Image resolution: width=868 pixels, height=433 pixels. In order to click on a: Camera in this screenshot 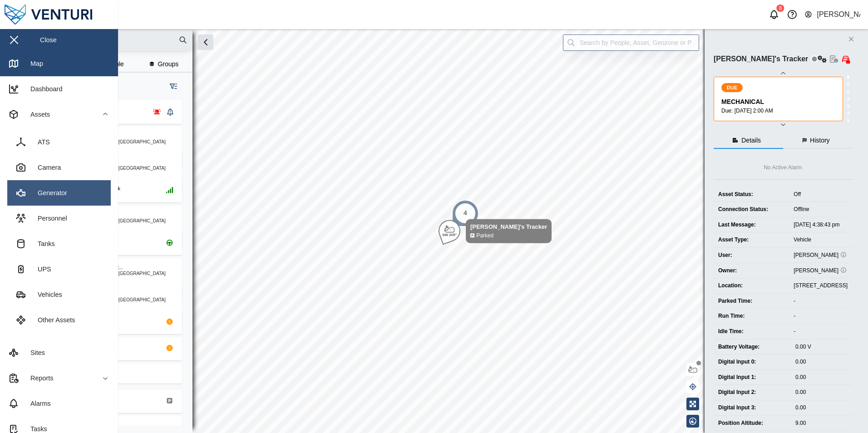, I will do `click(59, 168)`.